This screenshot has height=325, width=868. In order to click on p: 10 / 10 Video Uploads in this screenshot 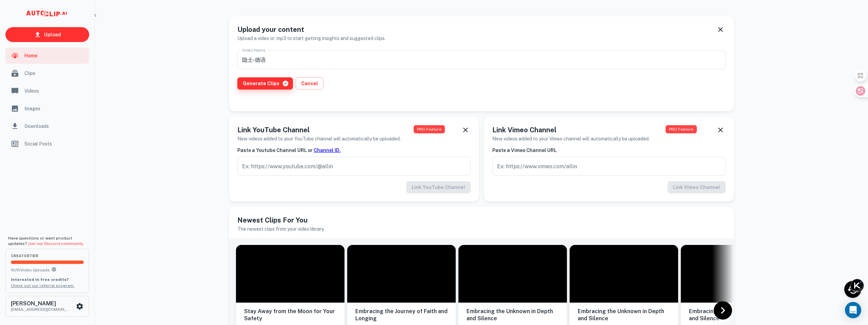, I will do `click(47, 270)`.